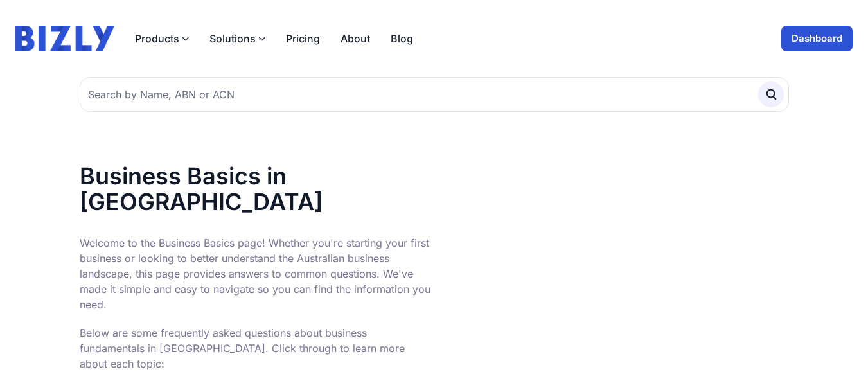 This screenshot has width=868, height=390. I want to click on button: Solutions, so click(237, 38).